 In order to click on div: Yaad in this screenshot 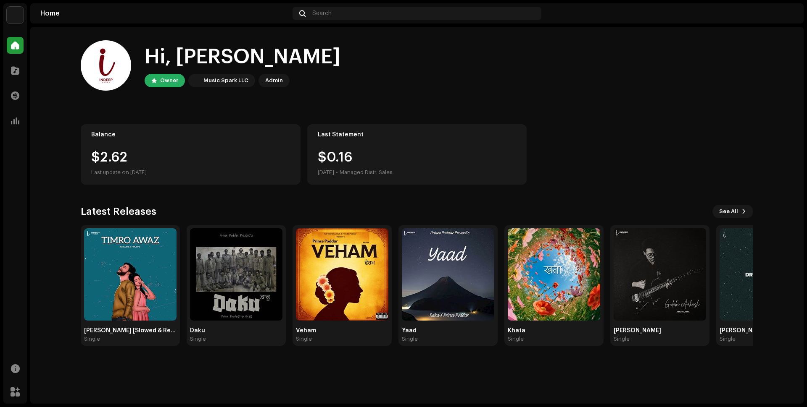, I will do `click(448, 331)`.